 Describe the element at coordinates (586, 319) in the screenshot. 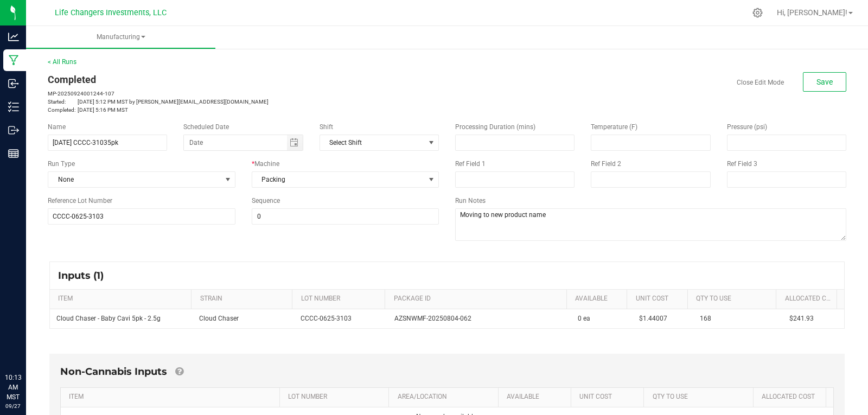

I see `span: ea` at that location.